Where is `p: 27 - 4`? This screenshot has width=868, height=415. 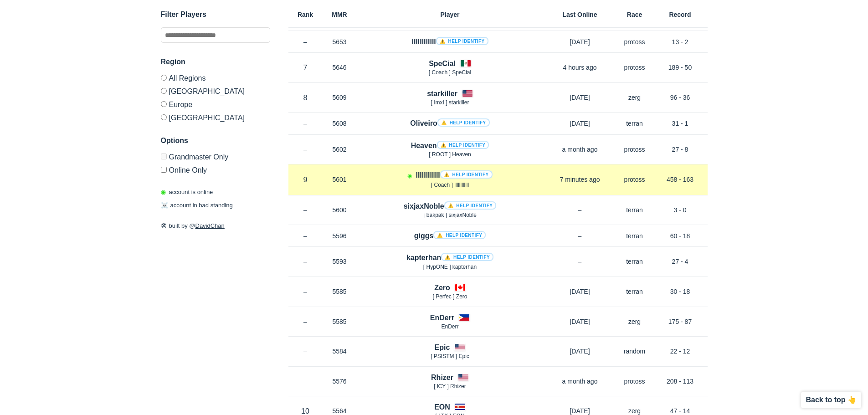 p: 27 - 4 is located at coordinates (680, 262).